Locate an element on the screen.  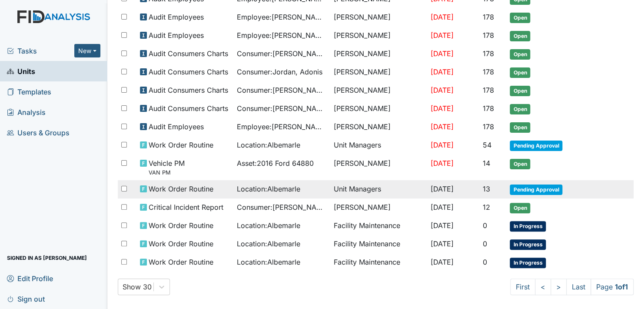
div: Show 30 is located at coordinates (137, 287).